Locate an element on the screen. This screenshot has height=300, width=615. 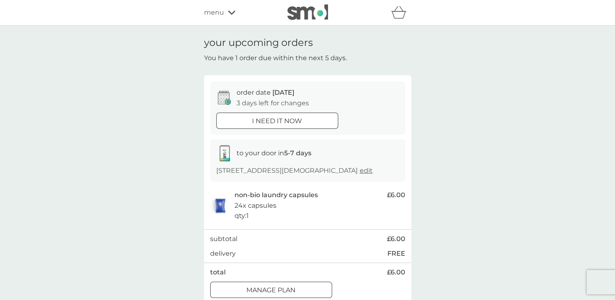
p: 24x capsules is located at coordinates (255, 206).